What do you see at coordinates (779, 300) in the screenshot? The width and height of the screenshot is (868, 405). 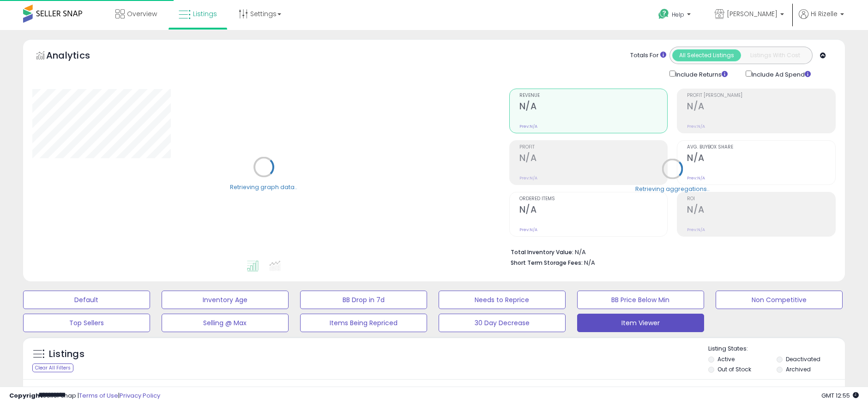 I see `button: Non Competitive` at bounding box center [779, 300].